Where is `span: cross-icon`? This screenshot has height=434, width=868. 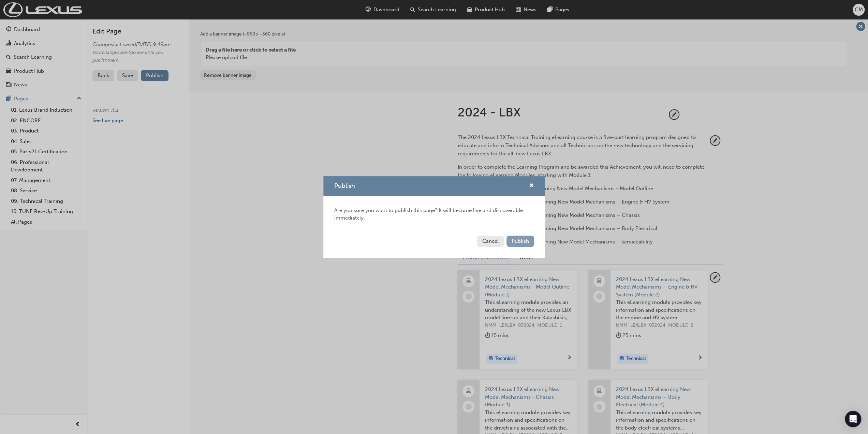
span: cross-icon is located at coordinates (532, 186).